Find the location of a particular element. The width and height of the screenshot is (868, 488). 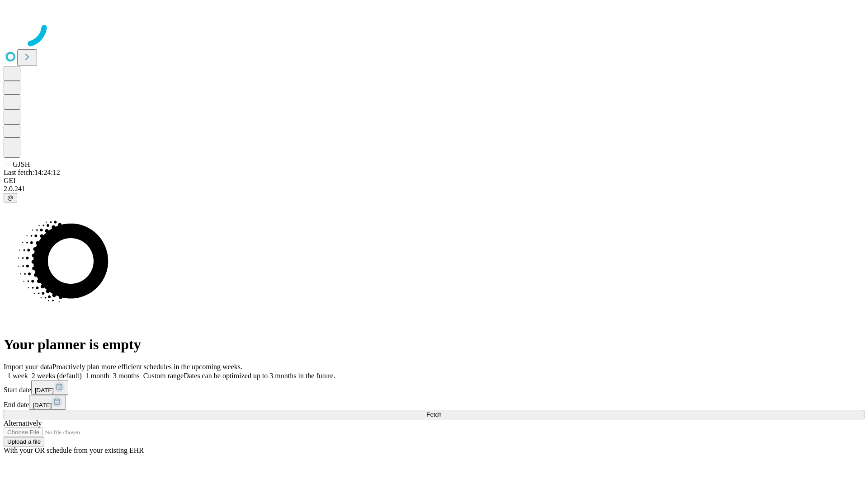

span: Alternatively is located at coordinates (22, 423).